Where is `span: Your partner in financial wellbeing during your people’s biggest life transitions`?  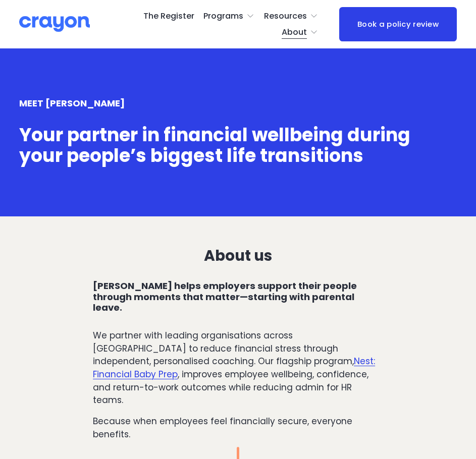 span: Your partner in financial wellbeing during your people’s biggest life transitions is located at coordinates (216, 145).